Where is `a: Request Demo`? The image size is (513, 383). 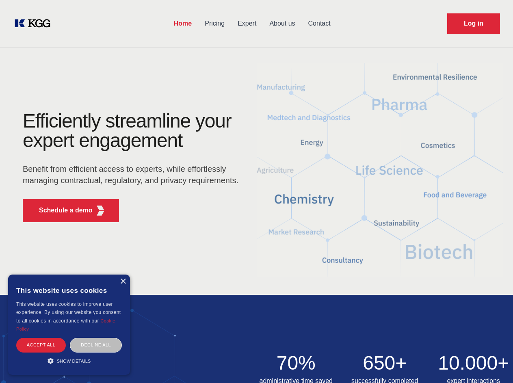 a: Request Demo is located at coordinates (474, 24).